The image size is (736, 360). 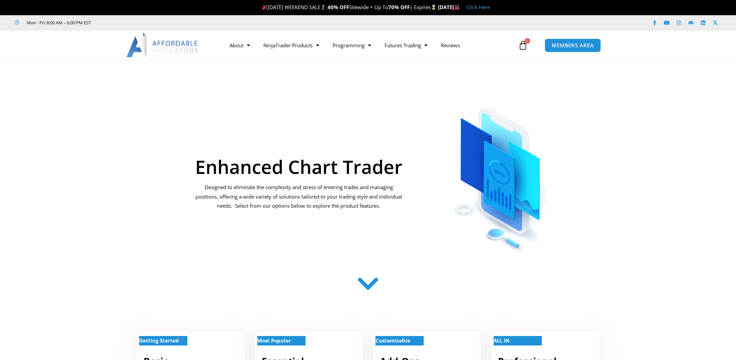 I want to click on span: 0, so click(x=527, y=41).